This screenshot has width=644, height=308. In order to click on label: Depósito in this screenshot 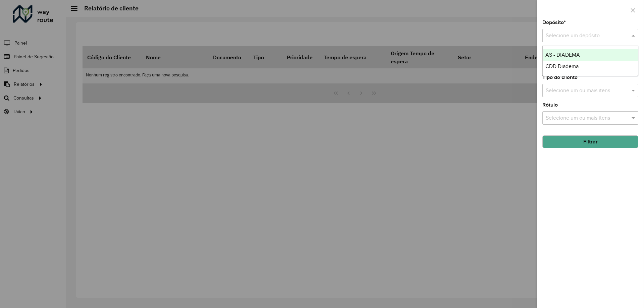, I will do `click(554, 23)`.